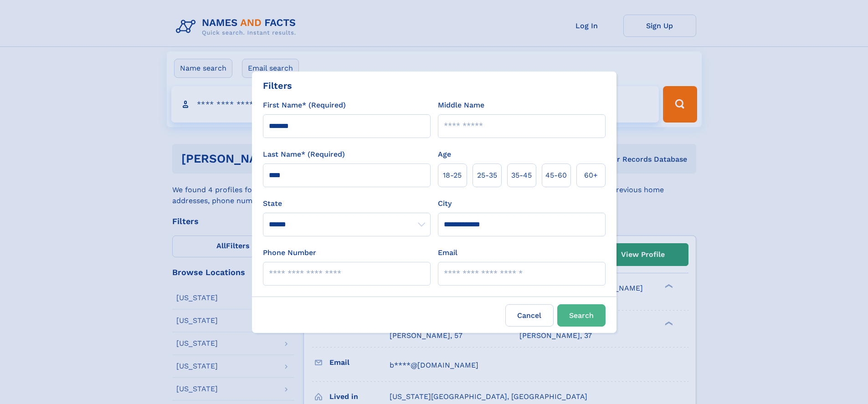 Image resolution: width=868 pixels, height=404 pixels. What do you see at coordinates (445, 203) in the screenshot?
I see `label: City` at bounding box center [445, 203].